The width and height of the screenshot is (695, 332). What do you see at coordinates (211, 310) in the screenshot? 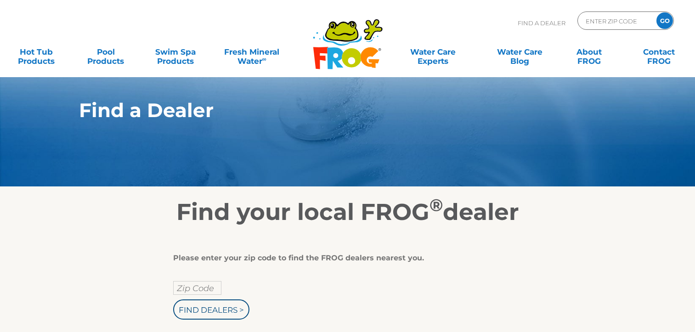
I see `input: Find Dealers >` at bounding box center [211, 310].